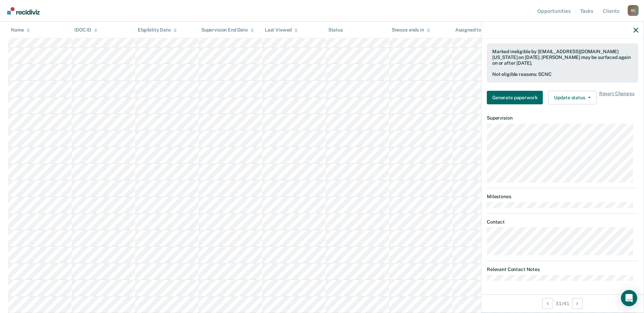 The width and height of the screenshot is (644, 313). What do you see at coordinates (617, 97) in the screenshot?
I see `span: Revert Changes` at bounding box center [617, 97].